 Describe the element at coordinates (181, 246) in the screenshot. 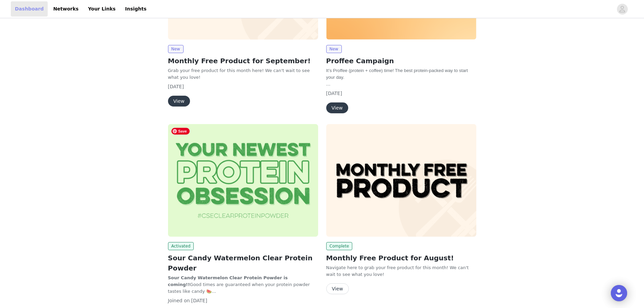

I see `span: Activated` at that location.